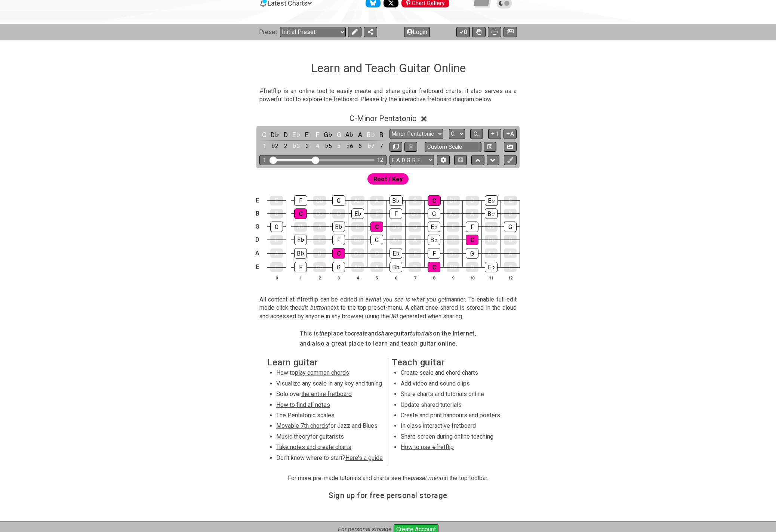  Describe the element at coordinates (394, 316) in the screenshot. I see `em: URL` at that location.